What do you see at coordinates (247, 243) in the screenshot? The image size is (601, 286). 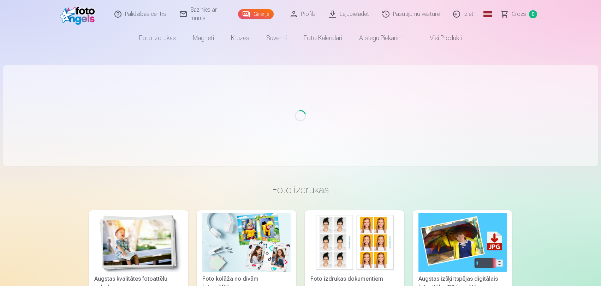 I see `img: Foto kolāža no divām fotogrāfijām` at bounding box center [247, 243].